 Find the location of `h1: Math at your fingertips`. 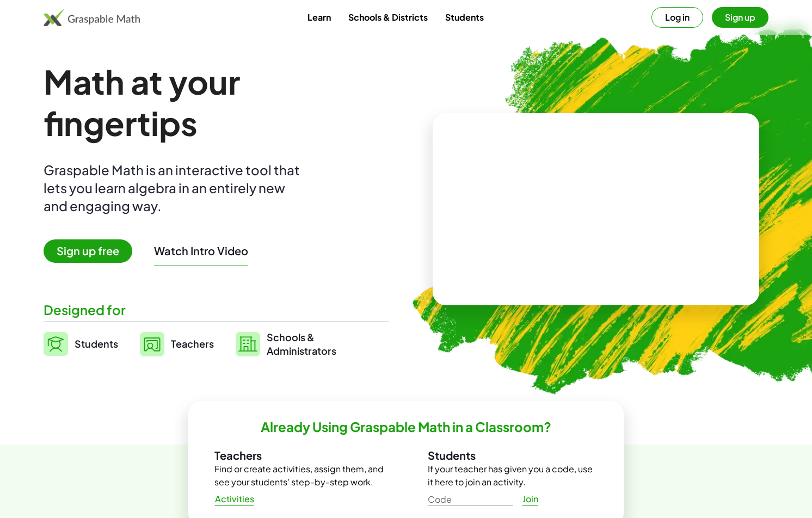

h1: Math at your fingertips is located at coordinates (216, 102).